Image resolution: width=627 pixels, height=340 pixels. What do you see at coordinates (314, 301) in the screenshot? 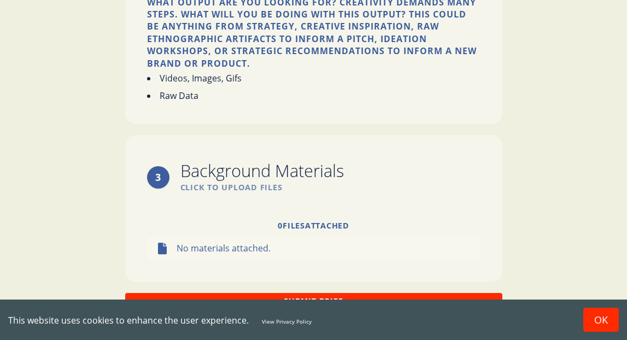
I see `button: Submit Brief` at bounding box center [314, 301].